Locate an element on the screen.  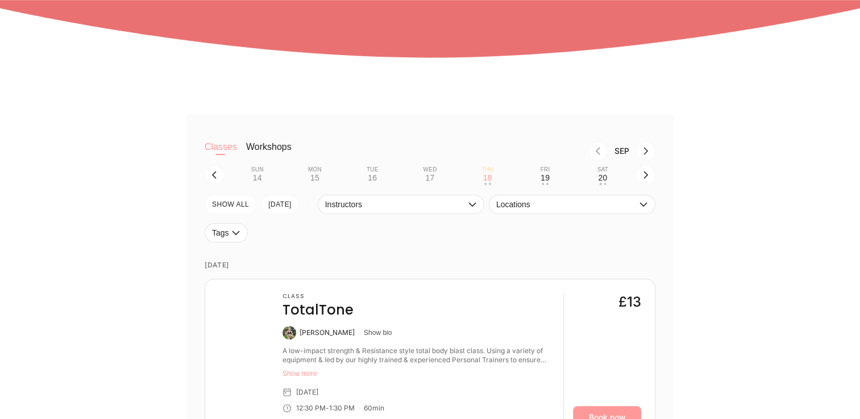
button: Instructors is located at coordinates (401, 205).